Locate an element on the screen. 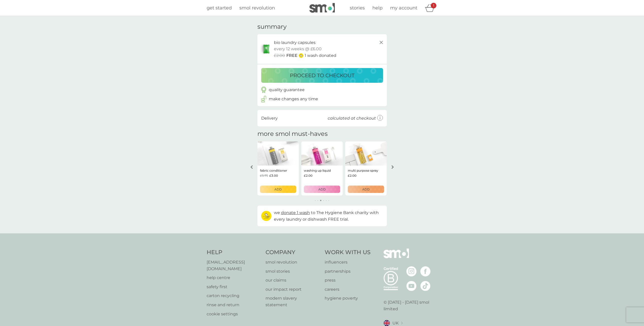 This screenshot has width=644, height=326. img: select a new location is located at coordinates (402, 323).